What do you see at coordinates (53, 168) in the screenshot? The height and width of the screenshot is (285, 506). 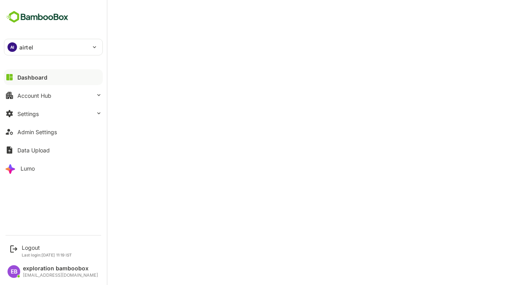 I see `button: Lumo` at bounding box center [53, 168].